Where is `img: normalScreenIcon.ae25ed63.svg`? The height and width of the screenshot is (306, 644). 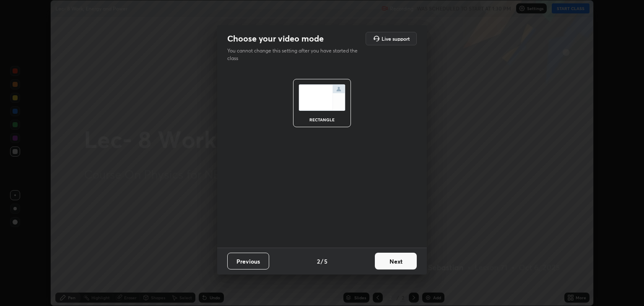 img: normalScreenIcon.ae25ed63.svg is located at coordinates (322, 98).